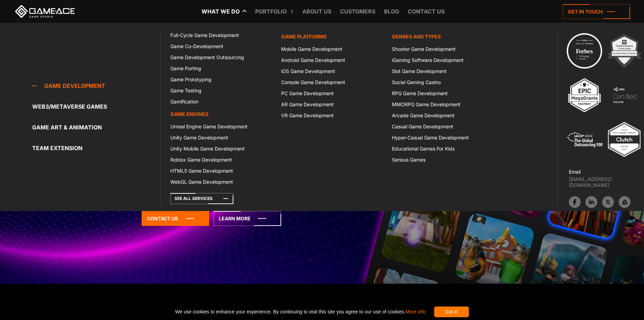 Image resolution: width=644 pixels, height=320 pixels. What do you see at coordinates (415, 312) in the screenshot?
I see `a: More info` at bounding box center [415, 312].